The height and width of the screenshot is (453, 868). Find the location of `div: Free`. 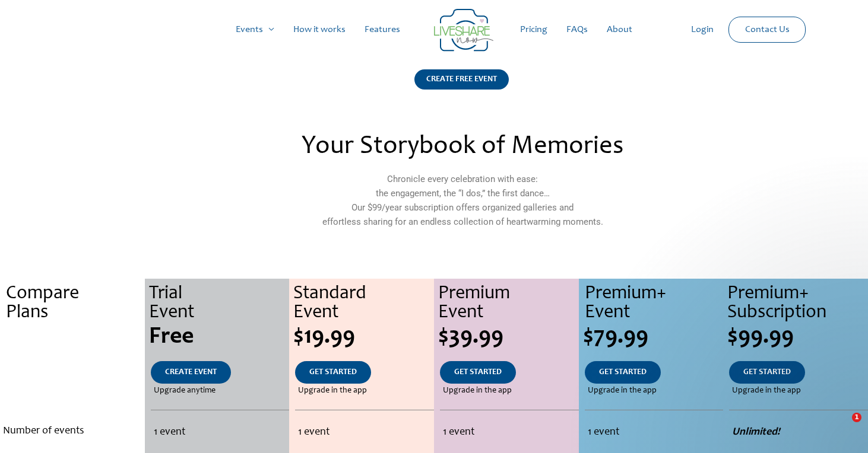

div: Free is located at coordinates (219, 338).